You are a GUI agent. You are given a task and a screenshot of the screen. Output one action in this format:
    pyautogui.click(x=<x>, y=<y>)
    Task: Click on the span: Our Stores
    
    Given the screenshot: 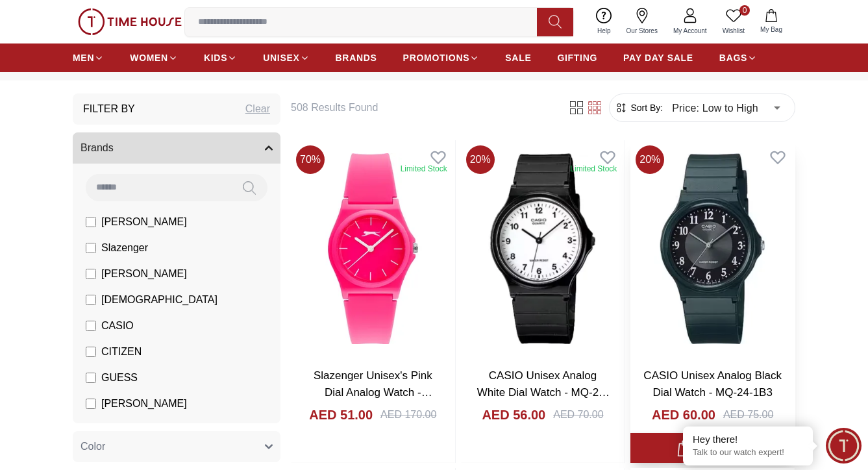 What is the action you would take?
    pyautogui.click(x=642, y=31)
    